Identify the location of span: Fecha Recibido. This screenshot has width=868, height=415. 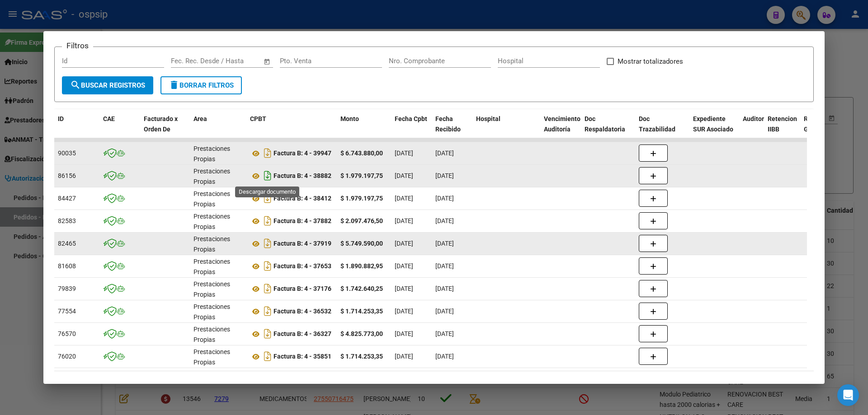
(448, 124).